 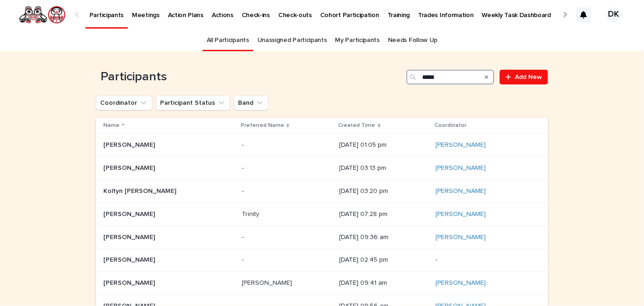 I want to click on button: Band, so click(x=251, y=103).